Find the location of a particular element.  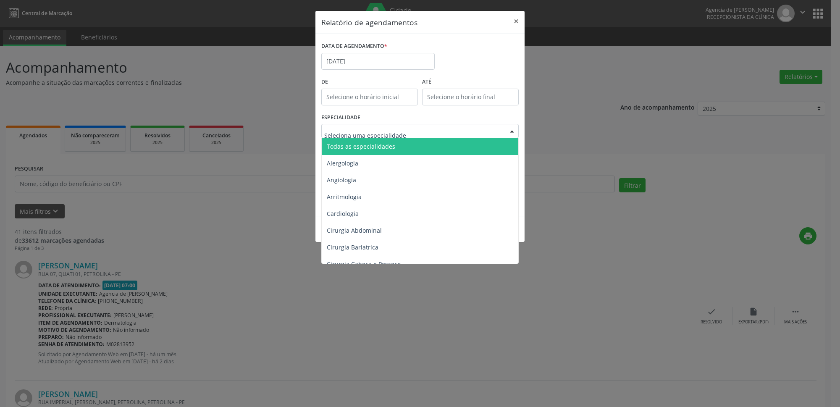

span: Angiologia is located at coordinates (341, 180).